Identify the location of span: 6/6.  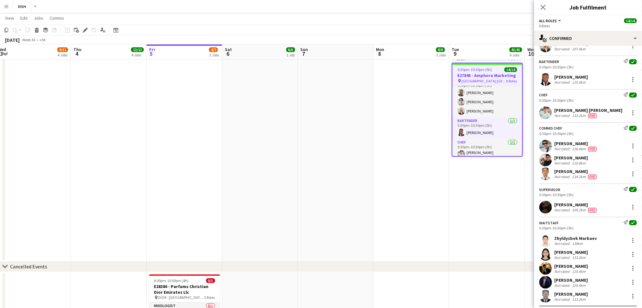
(291, 49).